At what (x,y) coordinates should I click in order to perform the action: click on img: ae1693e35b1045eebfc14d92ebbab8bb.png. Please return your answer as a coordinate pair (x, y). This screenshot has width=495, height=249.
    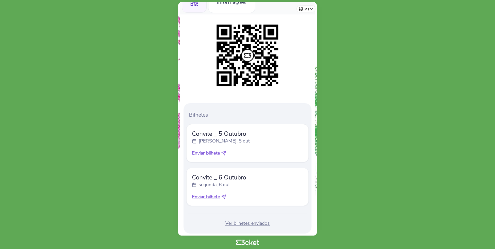
    Looking at the image, I should click on (247, 56).